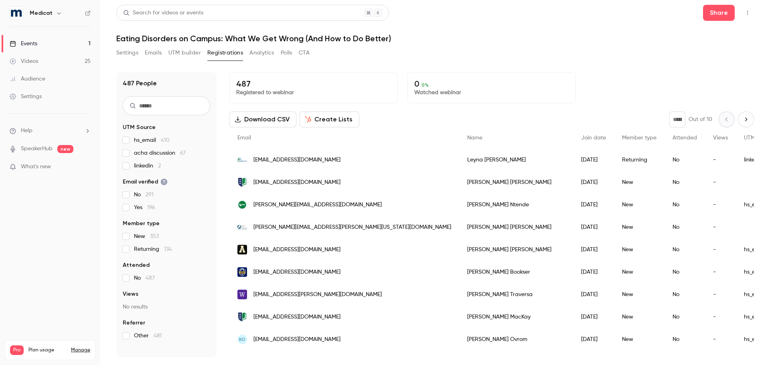  I want to click on h6: Medicat, so click(41, 13).